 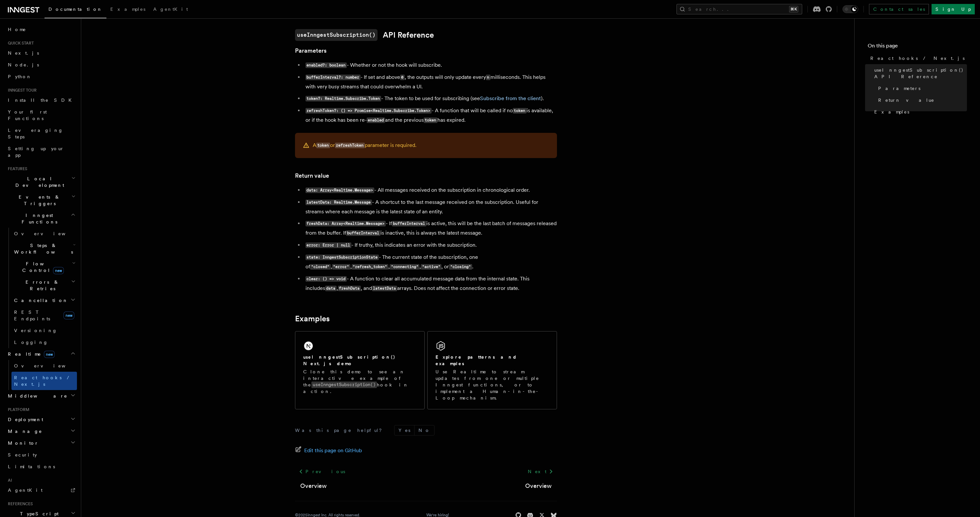 I want to click on a: Sign Up, so click(x=953, y=9).